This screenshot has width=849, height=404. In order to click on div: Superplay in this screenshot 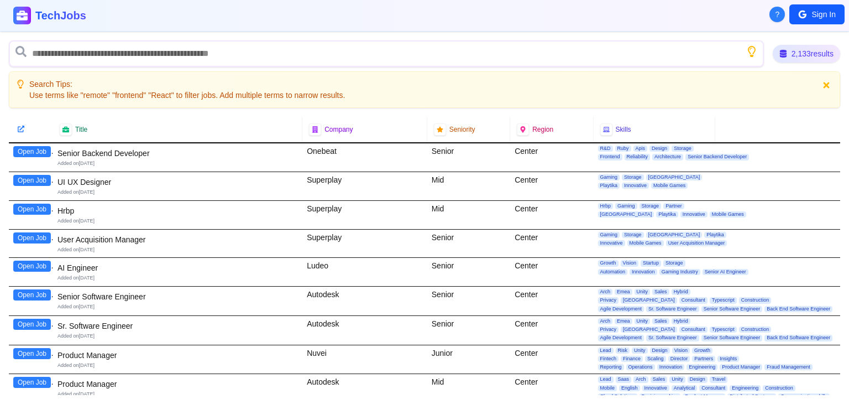, I will do `click(365, 186)`.